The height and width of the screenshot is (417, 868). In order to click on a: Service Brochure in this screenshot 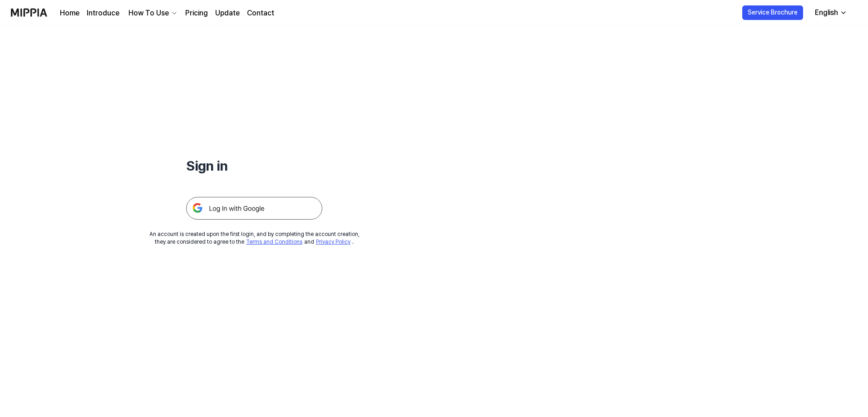, I will do `click(773, 13)`.